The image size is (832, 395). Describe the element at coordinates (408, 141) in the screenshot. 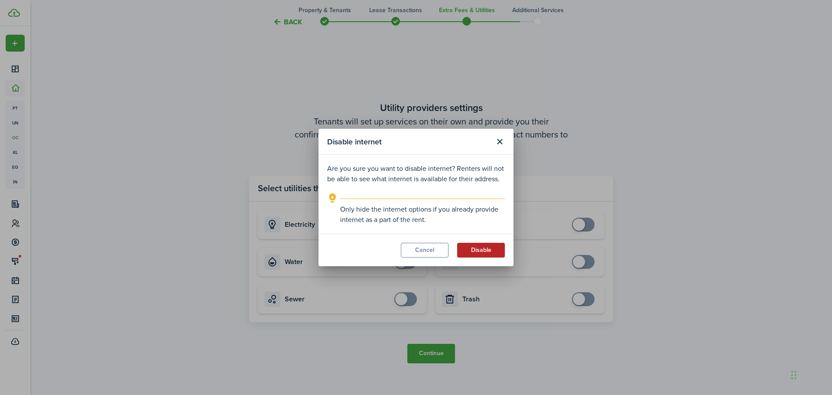

I see `modal-title: Disable internet` at that location.